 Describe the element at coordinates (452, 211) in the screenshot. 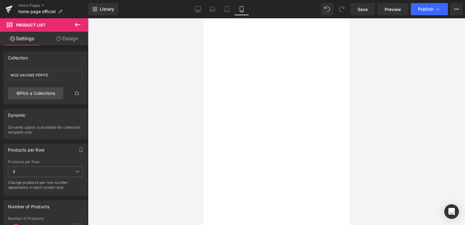

I see `div: Open Intercom Messenger` at that location.